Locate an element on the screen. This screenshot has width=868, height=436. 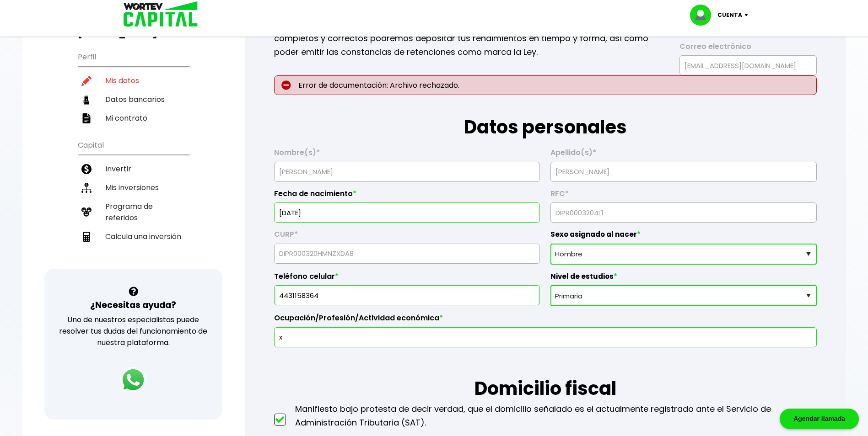
label: Nivel de estudios is located at coordinates (683, 279).